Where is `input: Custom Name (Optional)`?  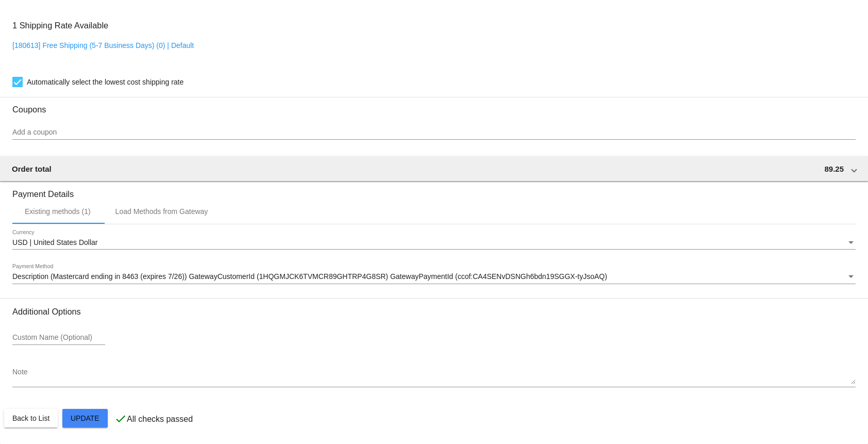 input: Custom Name (Optional) is located at coordinates (59, 338).